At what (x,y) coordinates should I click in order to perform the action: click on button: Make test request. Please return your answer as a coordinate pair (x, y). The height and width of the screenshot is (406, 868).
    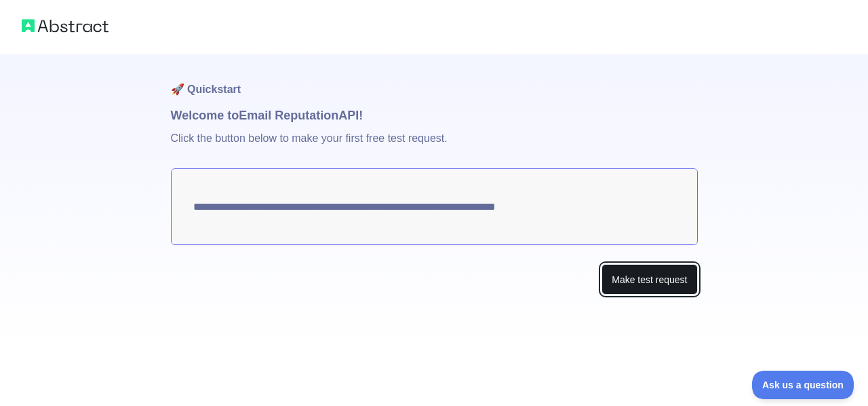
    Looking at the image, I should click on (649, 279).